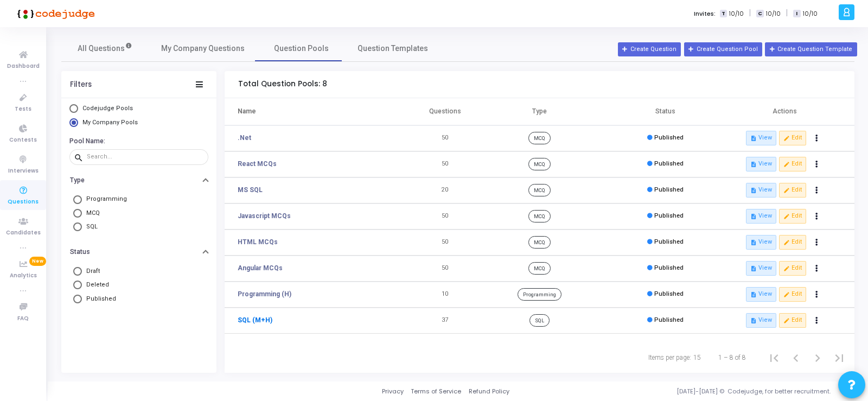 The width and height of the screenshot is (868, 401). I want to click on h5: Total Question Pools: 8, so click(283, 84).